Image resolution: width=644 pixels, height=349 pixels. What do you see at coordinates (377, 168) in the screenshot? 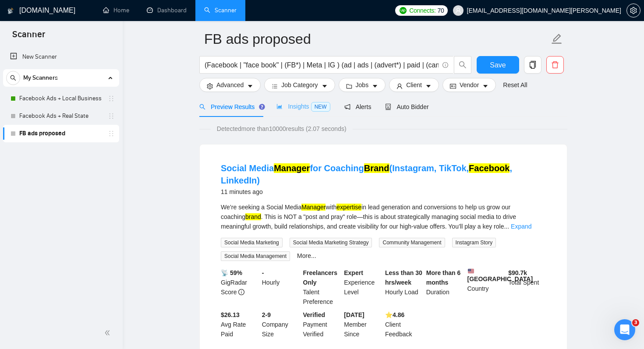
I see `mark: Brand` at bounding box center [377, 168].